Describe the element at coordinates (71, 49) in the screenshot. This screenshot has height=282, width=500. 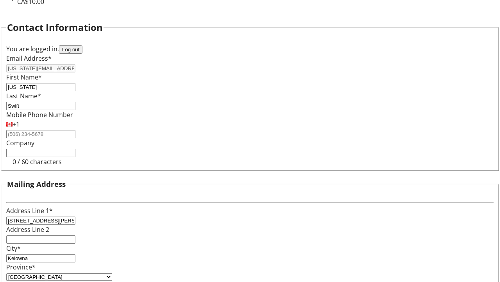
I see `button: Log out` at that location.